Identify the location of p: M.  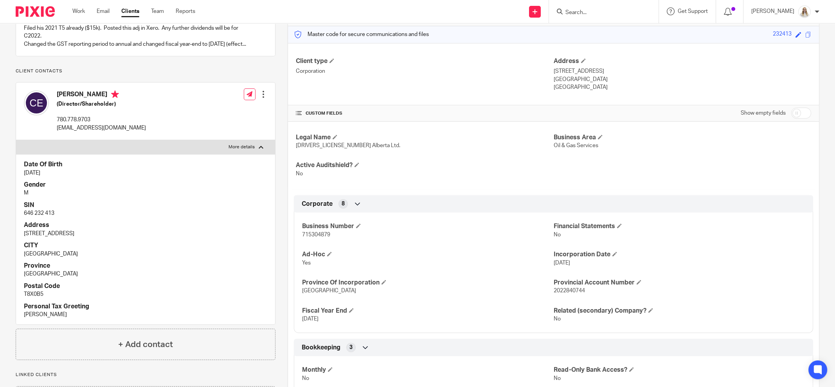
(145, 193).